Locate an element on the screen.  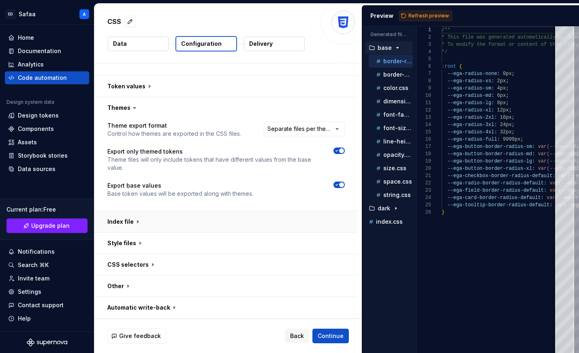
span: --ega-radius-sm: is located at coordinates (470, 88).